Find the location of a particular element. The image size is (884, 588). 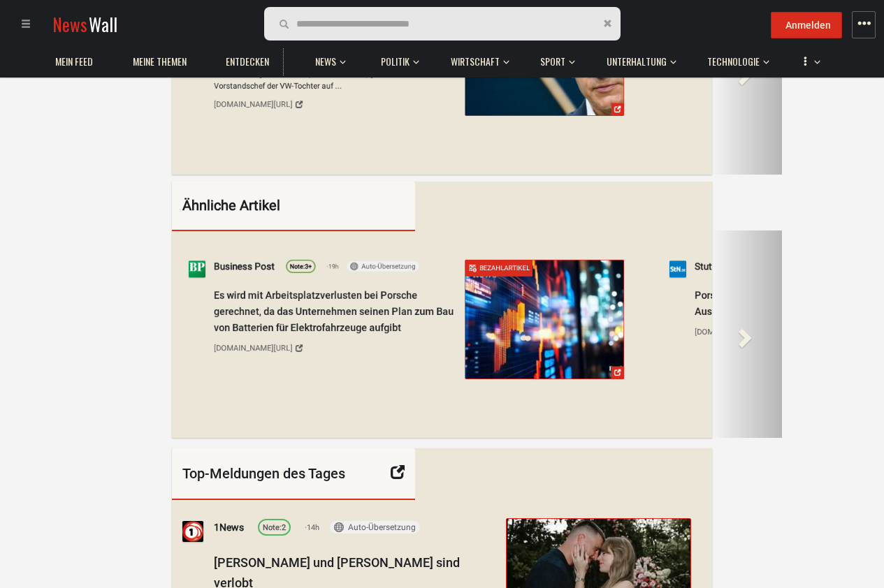

img: Profilbild von 1News is located at coordinates (193, 532).